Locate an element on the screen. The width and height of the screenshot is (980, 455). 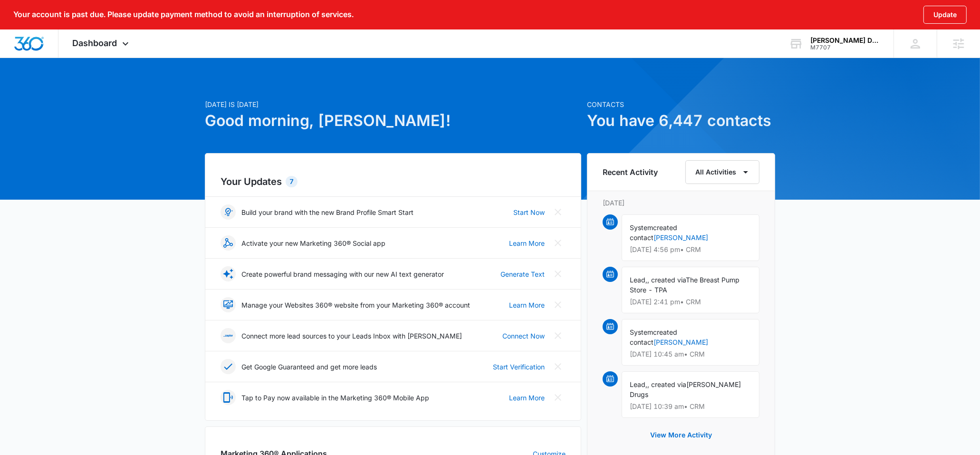
p: Build your brand with the new Brand Profile Smart Start is located at coordinates (327, 212).